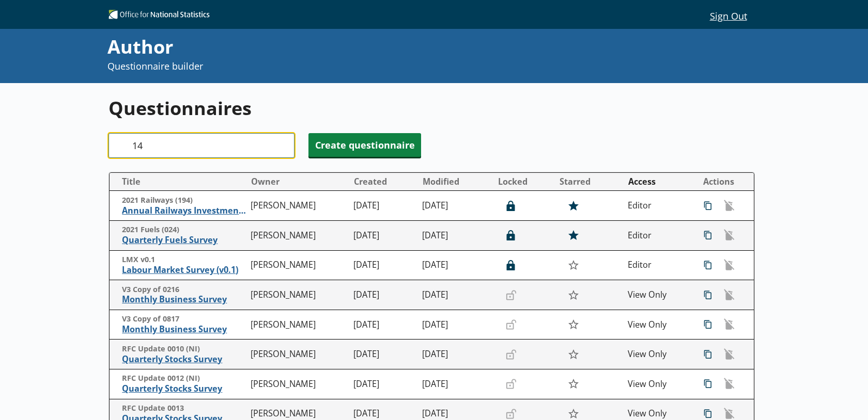 The width and height of the screenshot is (868, 420). I want to click on span: RFC Update 0013, so click(184, 409).